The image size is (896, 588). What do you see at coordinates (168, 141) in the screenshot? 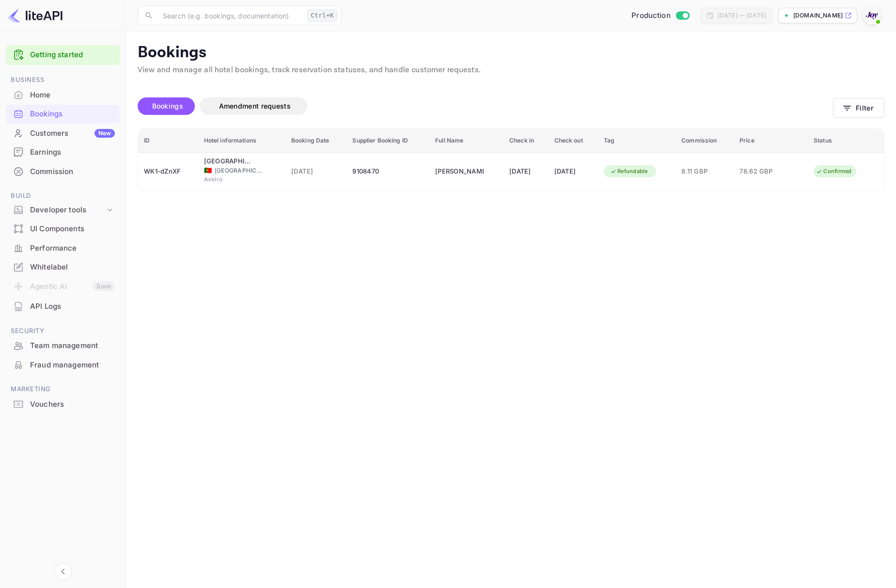
I see `th: ID` at bounding box center [168, 141].